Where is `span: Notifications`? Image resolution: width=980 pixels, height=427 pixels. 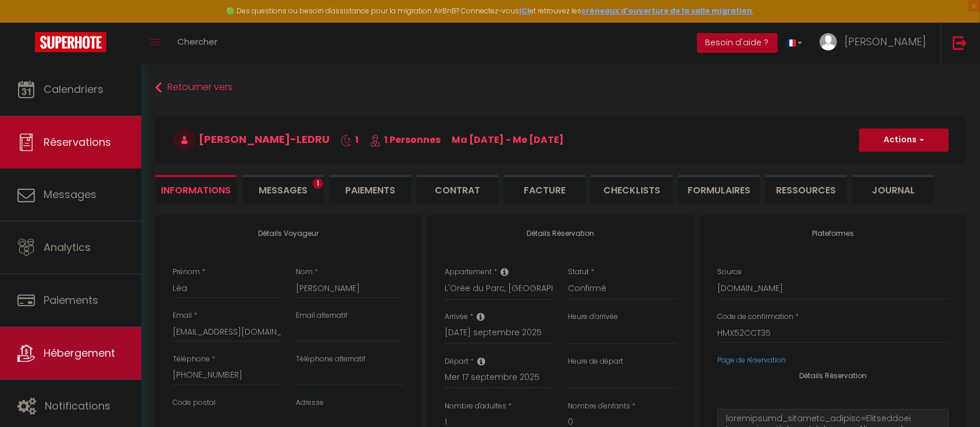 span: Notifications is located at coordinates (77, 405).